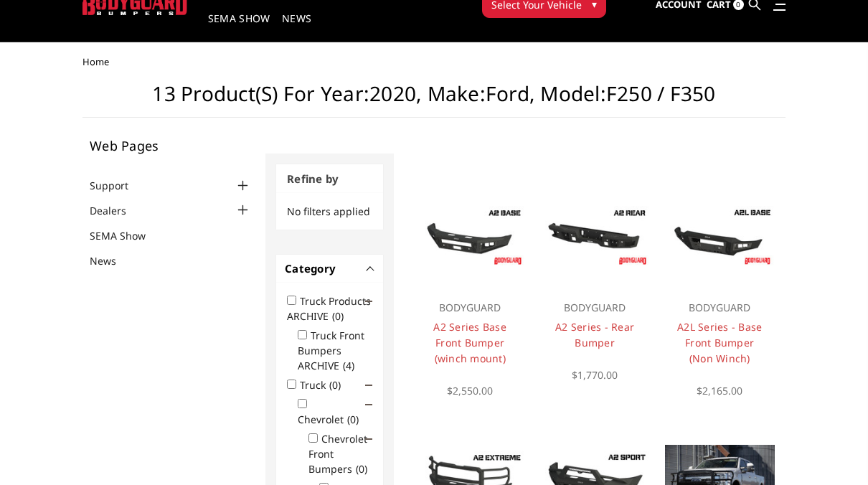 The image size is (868, 485). What do you see at coordinates (329, 268) in the screenshot?
I see `h4: Category` at bounding box center [329, 268].